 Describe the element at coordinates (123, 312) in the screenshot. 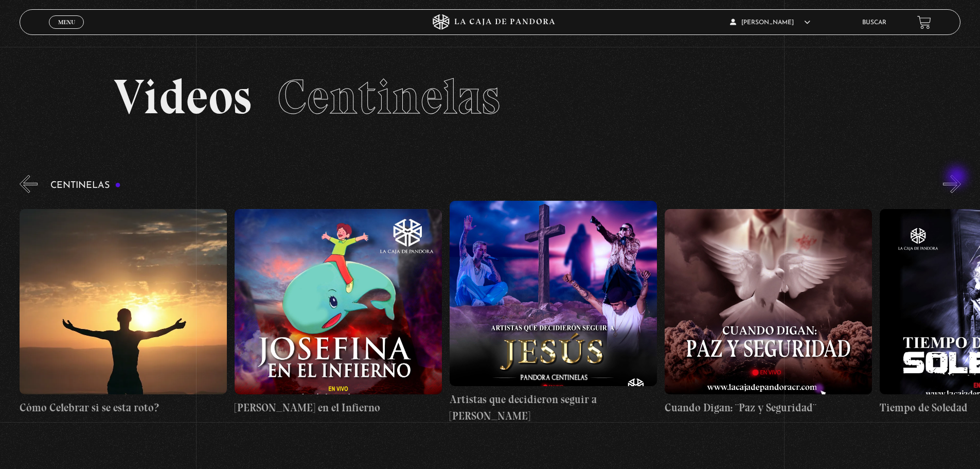

I see `a: Cómo Celebrar si se esta roto?` at that location.